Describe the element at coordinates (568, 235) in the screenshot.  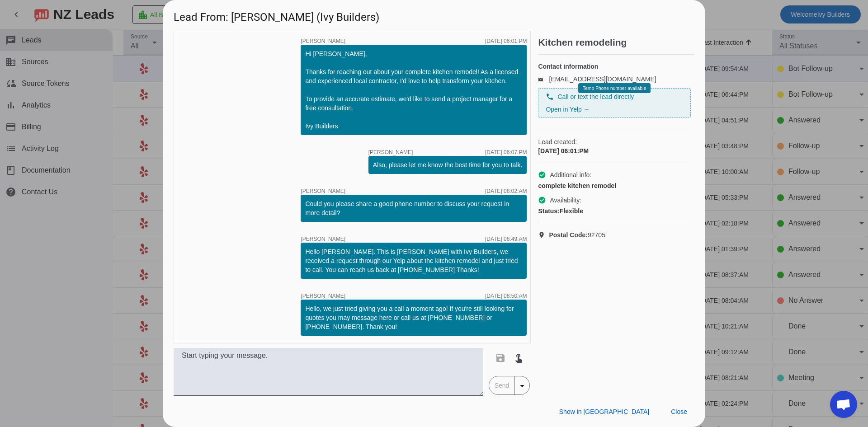
I see `strong: Postal Code:` at that location.